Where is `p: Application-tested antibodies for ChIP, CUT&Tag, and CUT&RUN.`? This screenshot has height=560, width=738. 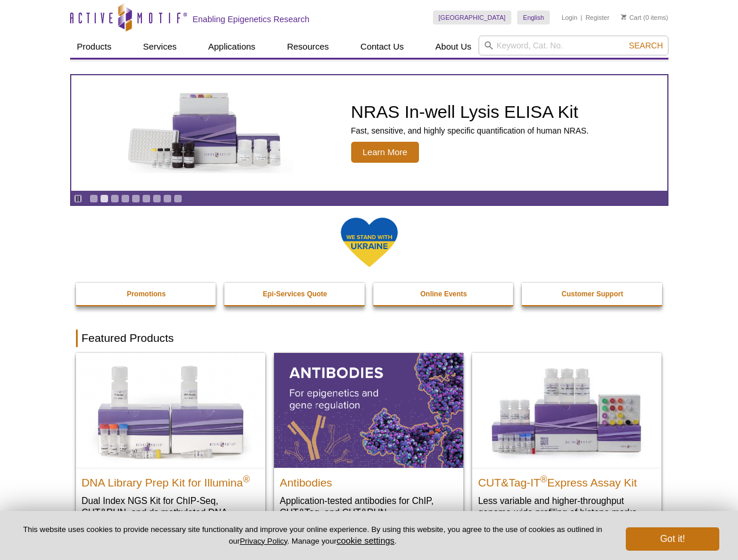
p: Application-tested antibodies for ChIP, CUT&Tag, and CUT&RUN. is located at coordinates (368, 506).